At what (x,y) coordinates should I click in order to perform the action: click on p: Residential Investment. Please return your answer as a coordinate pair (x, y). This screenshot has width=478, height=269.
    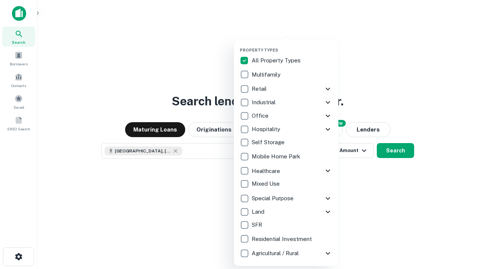
    Looking at the image, I should click on (282, 239).